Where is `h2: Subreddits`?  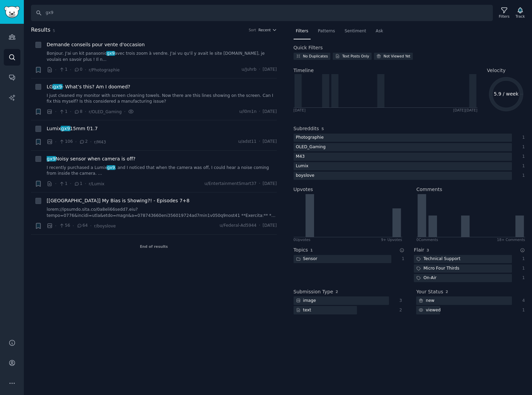 h2: Subreddits is located at coordinates (306, 129).